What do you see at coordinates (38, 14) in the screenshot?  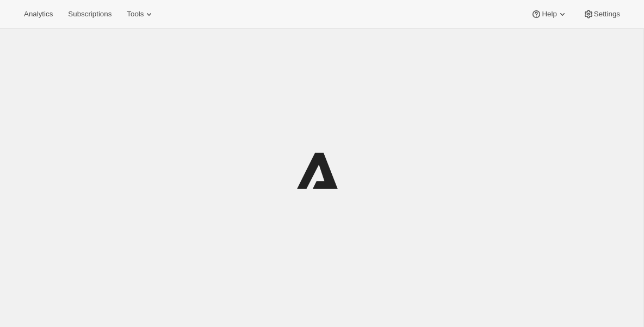 I see `span: Analytics` at bounding box center [38, 14].